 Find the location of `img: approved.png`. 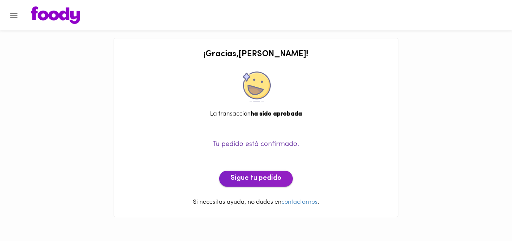

img: approved.png is located at coordinates (256, 87).